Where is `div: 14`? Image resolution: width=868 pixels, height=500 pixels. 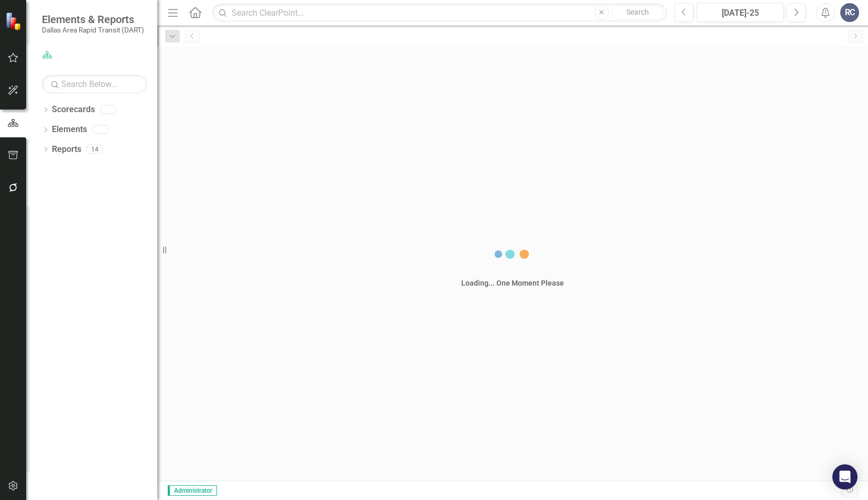
div: 14 is located at coordinates (95, 148).